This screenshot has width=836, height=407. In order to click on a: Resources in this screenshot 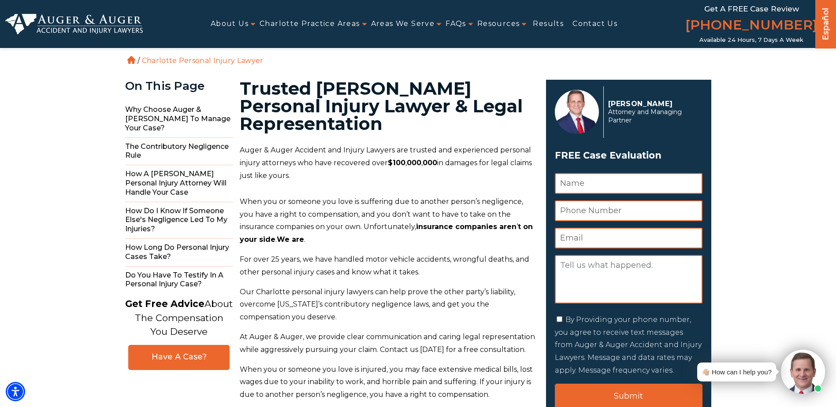, I will do `click(498, 24)`.